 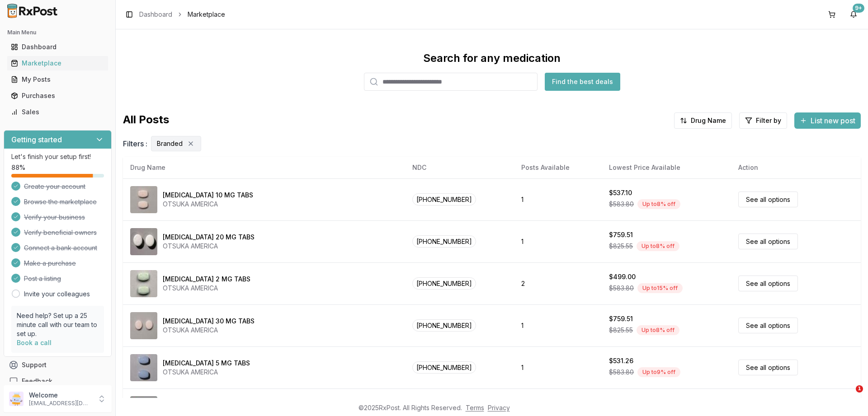 I want to click on p: Need help? Set up a 25 minute call with our team to set up., so click(x=58, y=325).